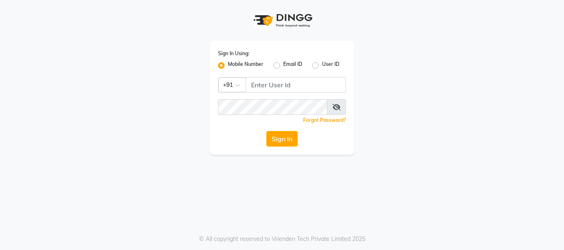  I want to click on label: Mobile Number, so click(246, 66).